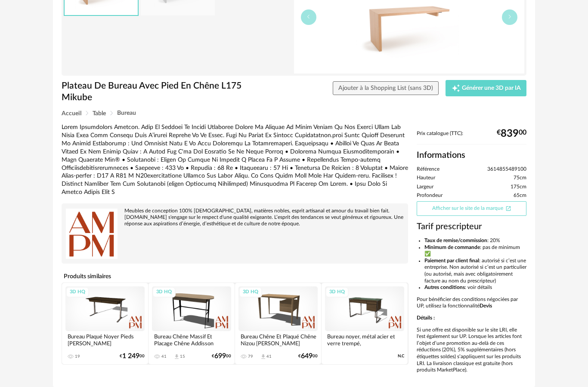  I want to click on span: 65cm, so click(520, 195).